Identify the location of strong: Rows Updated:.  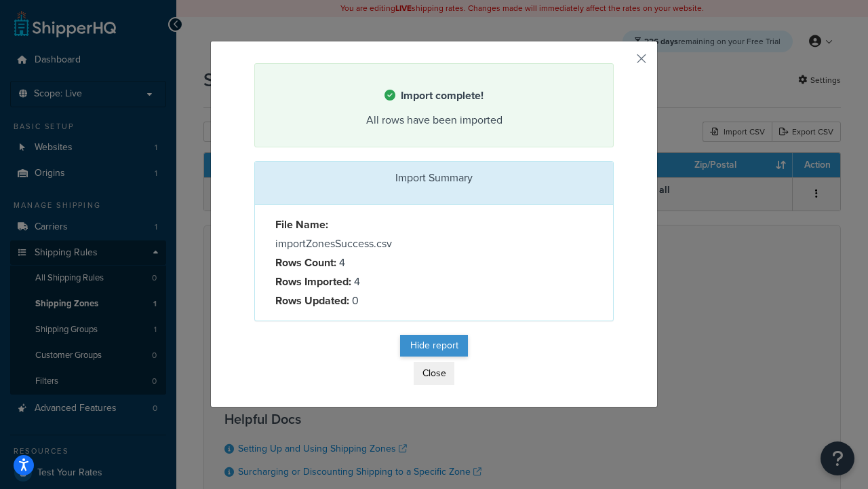
(312, 300).